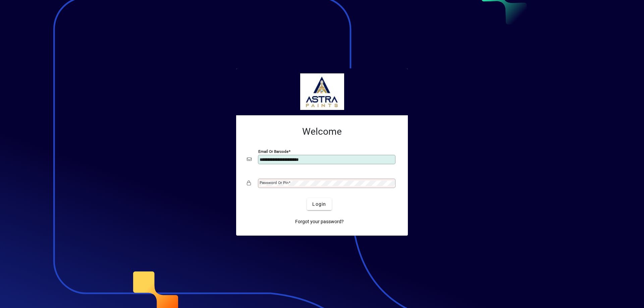 This screenshot has width=644, height=308. Describe the element at coordinates (322, 131) in the screenshot. I see `h2: Welcome` at that location.